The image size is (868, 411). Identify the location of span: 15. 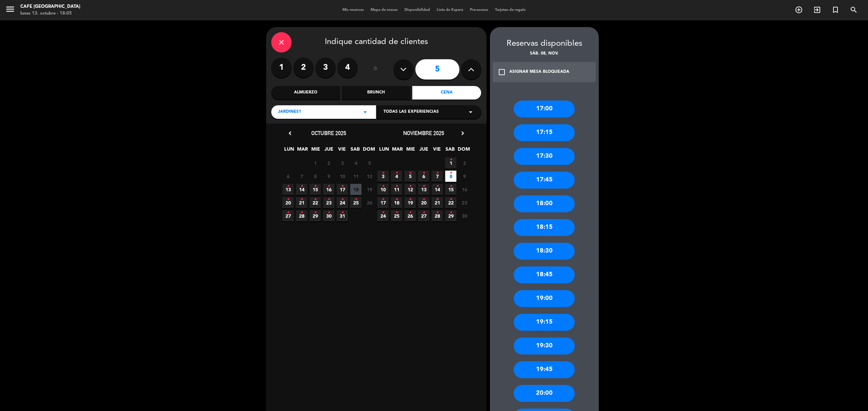
(451, 189).